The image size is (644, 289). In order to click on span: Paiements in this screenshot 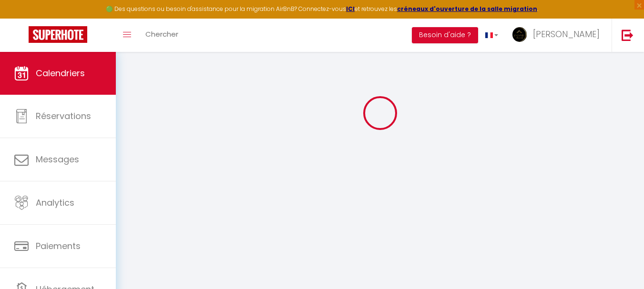, I will do `click(58, 246)`.